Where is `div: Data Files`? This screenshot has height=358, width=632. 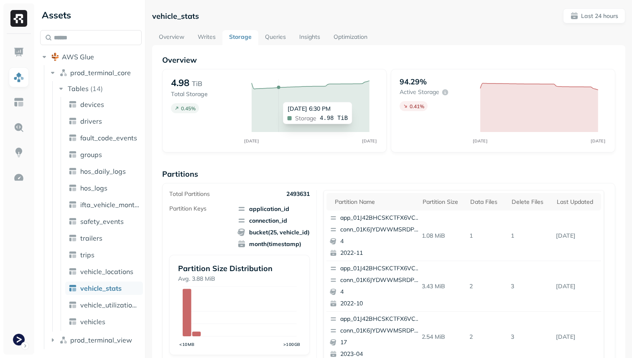 div: Data Files is located at coordinates (487, 202).